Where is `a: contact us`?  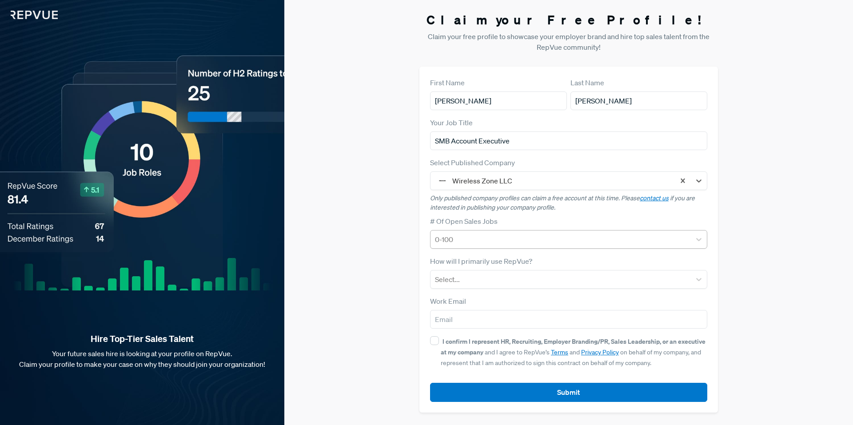 a: contact us is located at coordinates (654, 198).